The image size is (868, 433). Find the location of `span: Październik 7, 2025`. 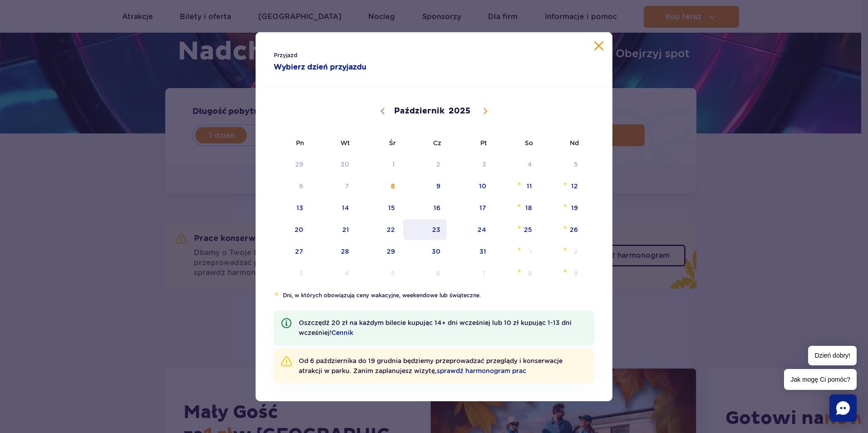

span: Październik 7, 2025 is located at coordinates (333, 186).